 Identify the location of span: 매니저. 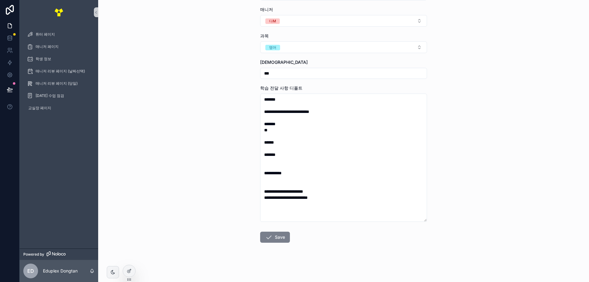
(267, 9).